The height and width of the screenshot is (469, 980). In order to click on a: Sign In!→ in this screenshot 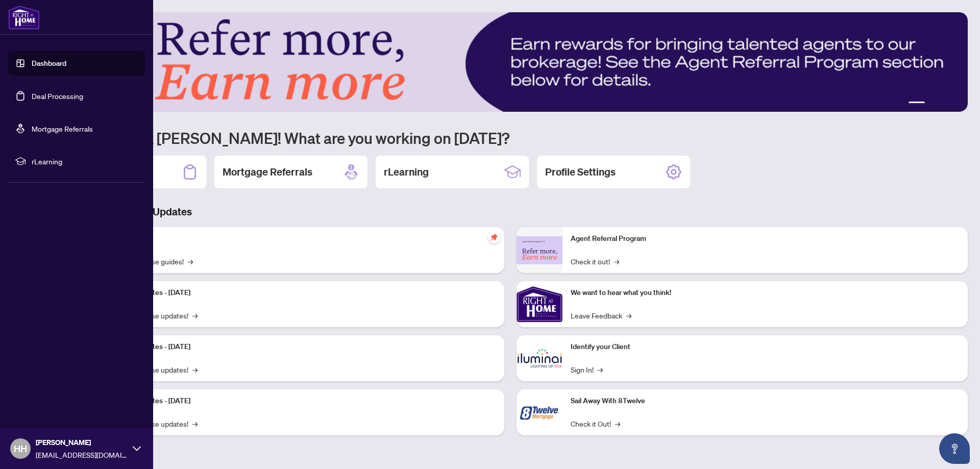, I will do `click(587, 369)`.